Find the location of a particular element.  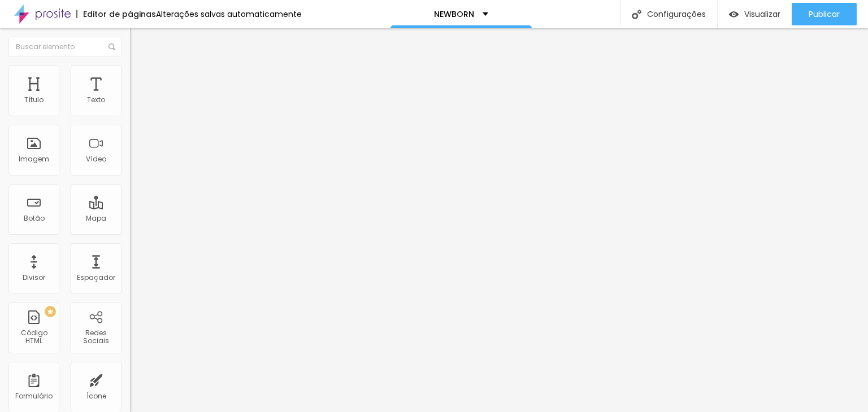

div: Texto is located at coordinates (96, 100).